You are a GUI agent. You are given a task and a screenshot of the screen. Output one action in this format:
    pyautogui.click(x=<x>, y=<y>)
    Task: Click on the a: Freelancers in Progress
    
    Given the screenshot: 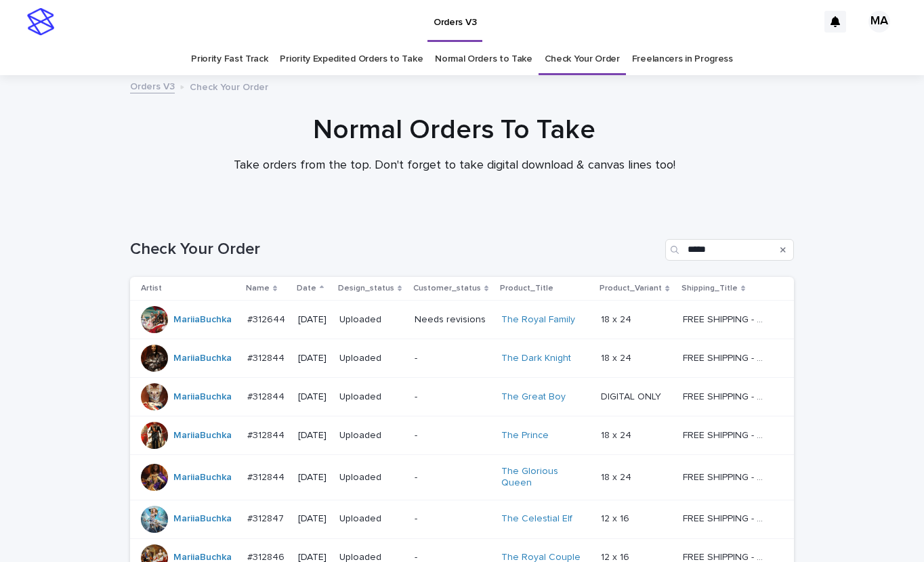 What is the action you would take?
    pyautogui.click(x=682, y=59)
    